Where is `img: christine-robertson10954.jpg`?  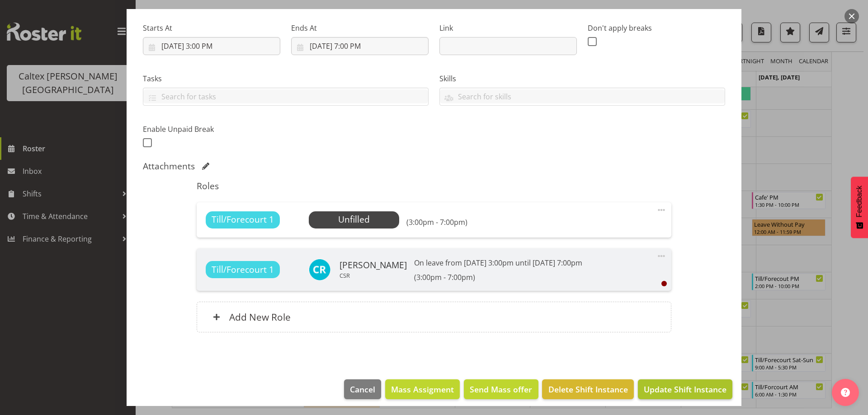
img: christine-robertson10954.jpg is located at coordinates (320, 269).